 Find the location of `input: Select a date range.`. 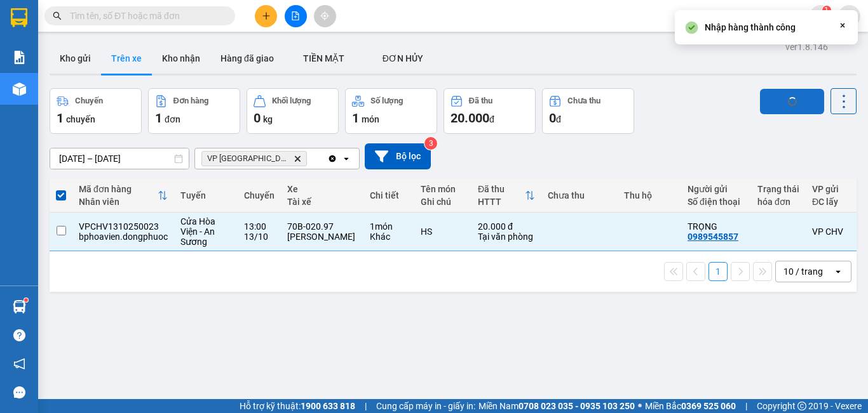

input: Select a date range. is located at coordinates (119, 158).